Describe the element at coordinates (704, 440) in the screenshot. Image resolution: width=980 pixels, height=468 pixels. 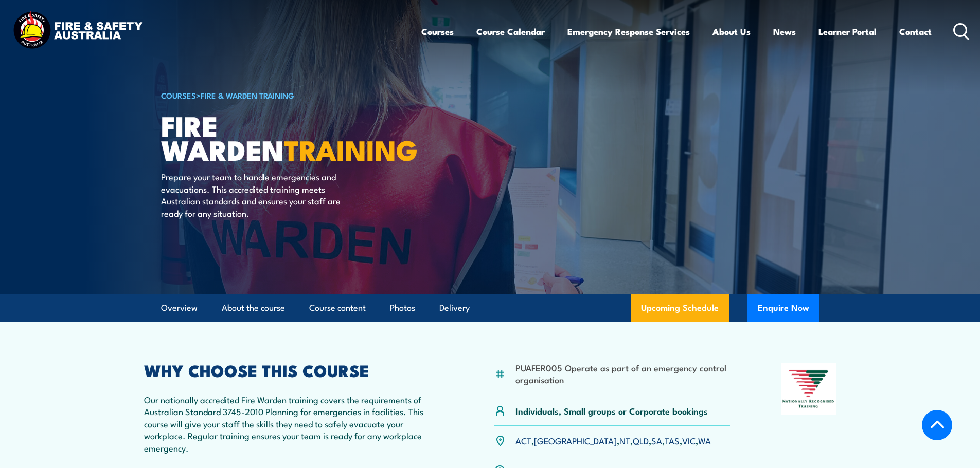
I see `a: WA` at that location.